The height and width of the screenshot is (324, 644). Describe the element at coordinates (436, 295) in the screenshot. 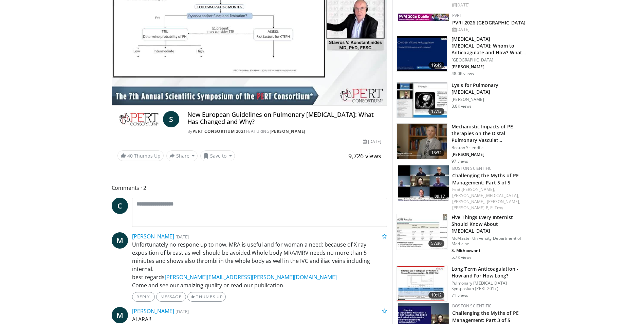

I see `span: 10:12` at that location.